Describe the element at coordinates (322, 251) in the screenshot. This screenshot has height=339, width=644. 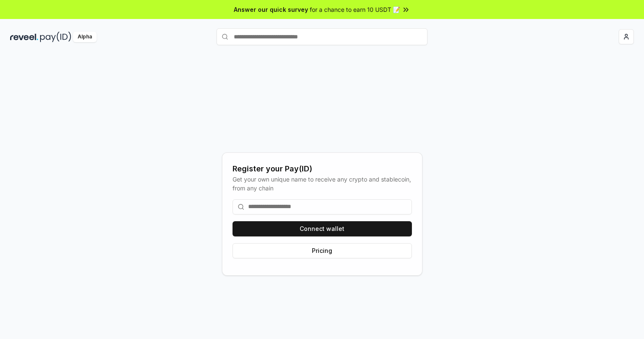
I see `button: Pricing` at that location.